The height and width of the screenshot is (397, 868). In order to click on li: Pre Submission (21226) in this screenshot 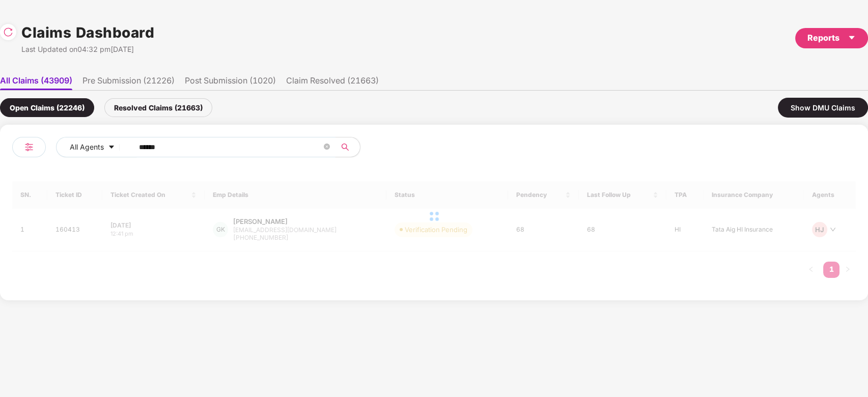, I will do `click(128, 83)`.